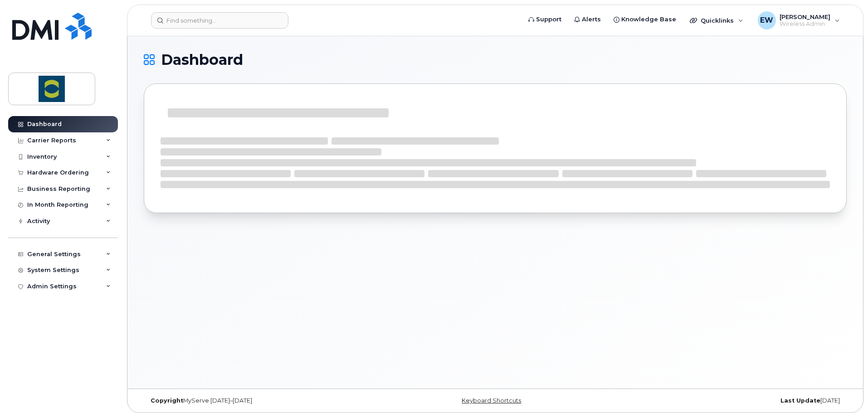  I want to click on strong: Last Update, so click(800, 400).